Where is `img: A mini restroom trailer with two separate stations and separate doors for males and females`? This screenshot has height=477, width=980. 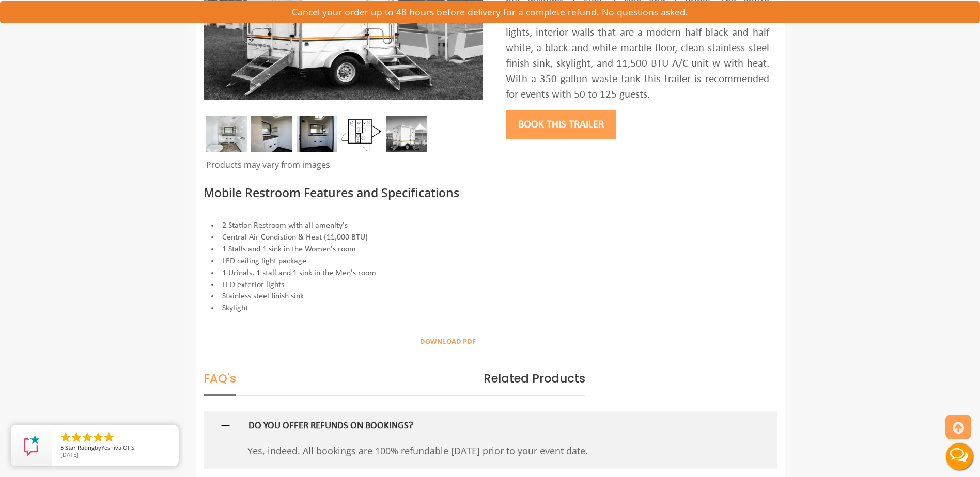
img: A mini restroom trailer with two separate stations and separate doors for males and females is located at coordinates (406, 134).